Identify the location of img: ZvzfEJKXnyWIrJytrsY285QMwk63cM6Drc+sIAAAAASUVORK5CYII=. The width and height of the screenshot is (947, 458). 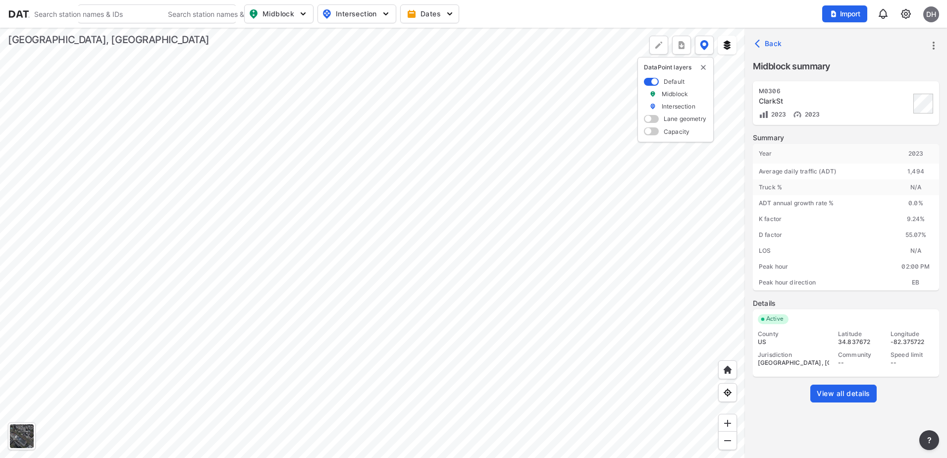
(728, 423).